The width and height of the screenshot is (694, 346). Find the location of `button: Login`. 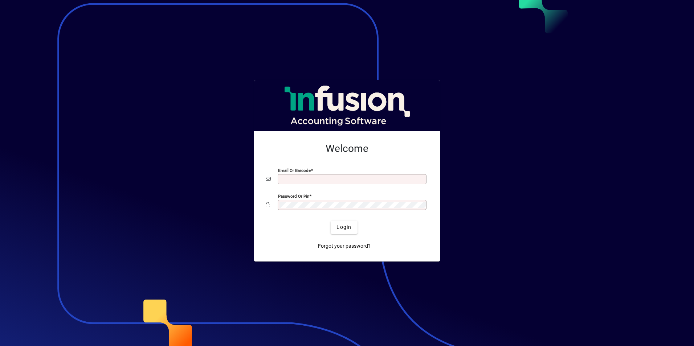

button: Login is located at coordinates (344, 228).